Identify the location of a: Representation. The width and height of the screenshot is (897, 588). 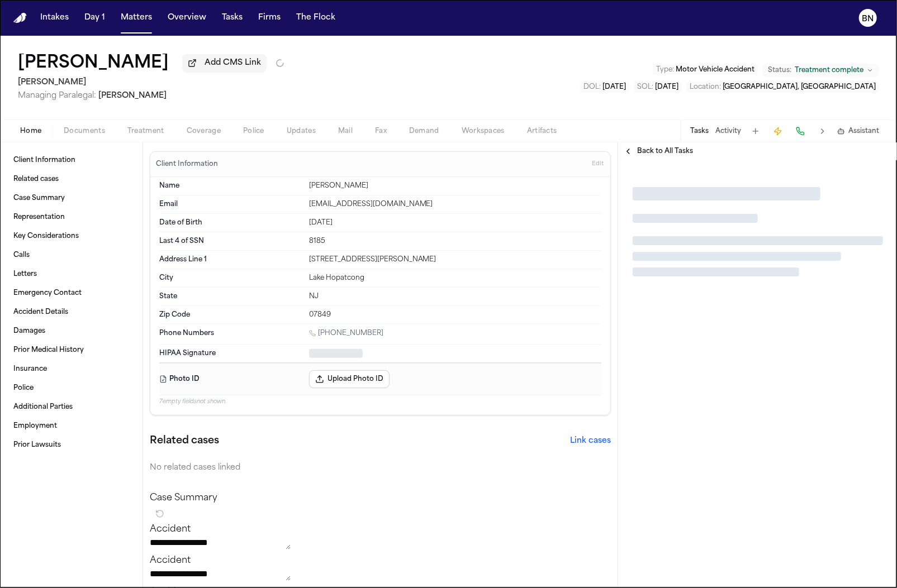
(71, 218).